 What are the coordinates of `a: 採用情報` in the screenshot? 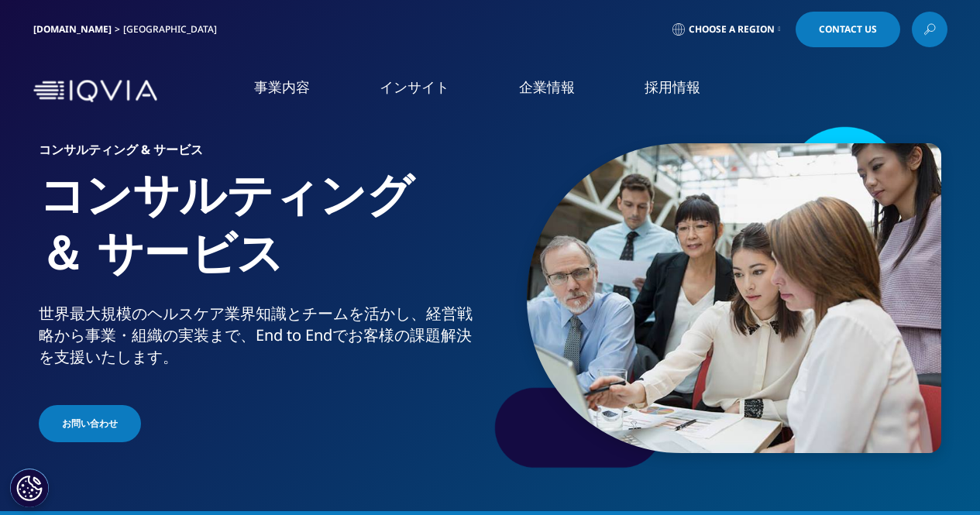 It's located at (673, 87).